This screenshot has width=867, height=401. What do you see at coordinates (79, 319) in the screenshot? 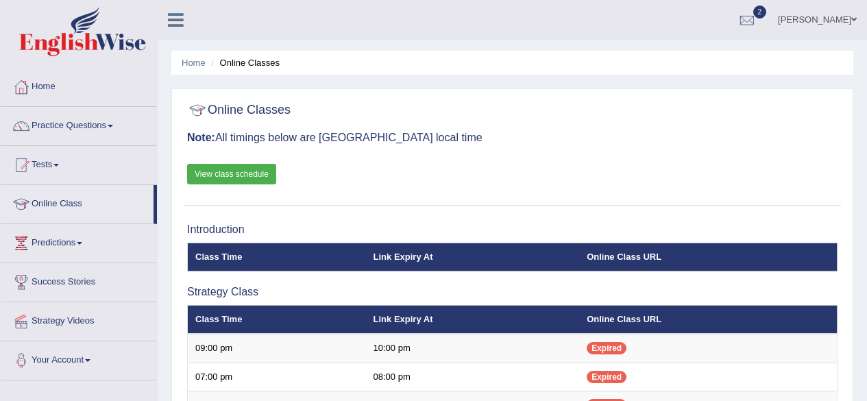
I see `a: Strategy Videos` at bounding box center [79, 319].